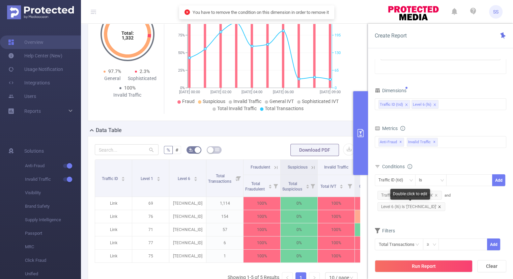 This screenshot has width=513, height=279. What do you see at coordinates (191, 149) in the screenshot?
I see `i: icon: bg-colors` at bounding box center [191, 149].